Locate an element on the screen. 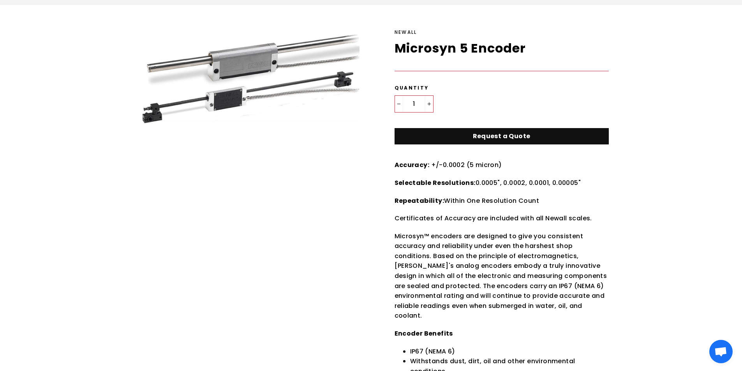  button: Increase item quantity by one is located at coordinates (429, 104).